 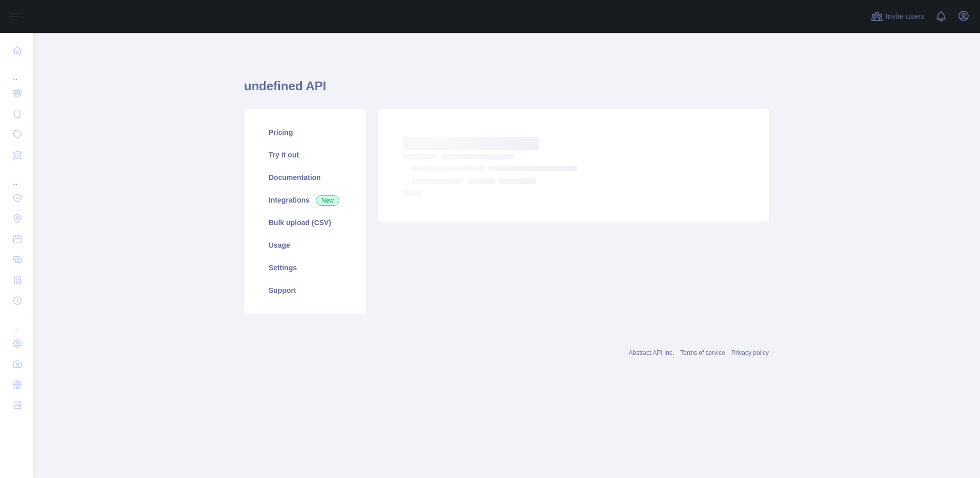 I want to click on a: Settings, so click(x=305, y=267).